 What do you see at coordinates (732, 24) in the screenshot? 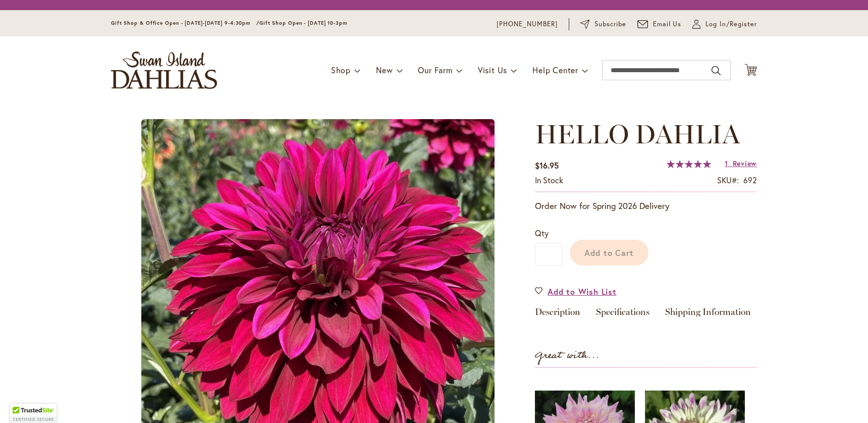
I see `span: Log In/Register` at bounding box center [732, 24].